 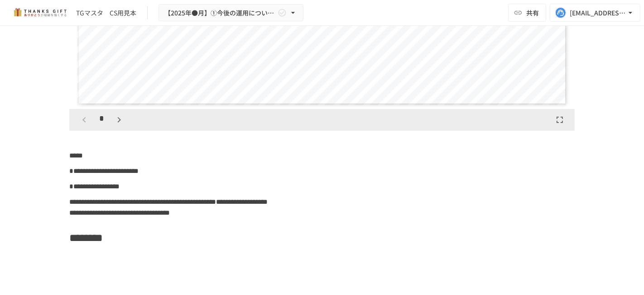 What do you see at coordinates (527, 13) in the screenshot?
I see `button: 共有` at bounding box center [527, 13].